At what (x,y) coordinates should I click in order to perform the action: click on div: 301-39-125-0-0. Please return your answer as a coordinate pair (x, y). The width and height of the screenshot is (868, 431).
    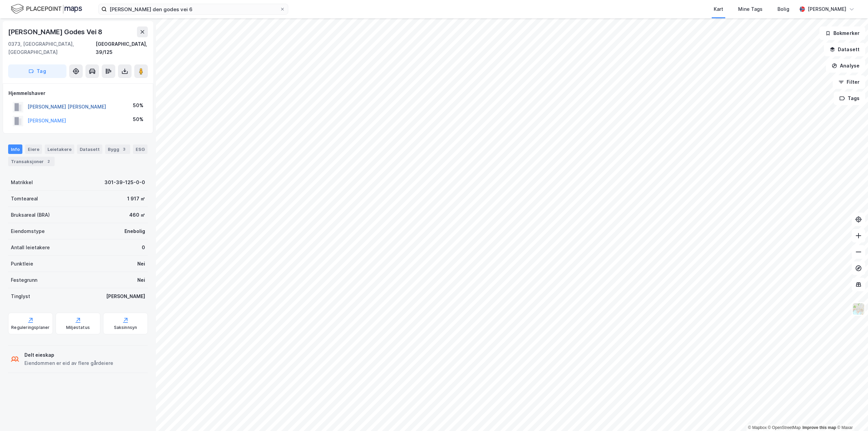
    Looking at the image, I should click on (125, 182).